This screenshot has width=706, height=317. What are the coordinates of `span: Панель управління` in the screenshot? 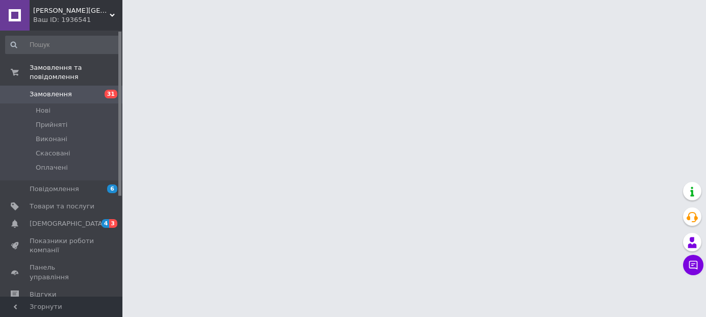 It's located at (62, 272).